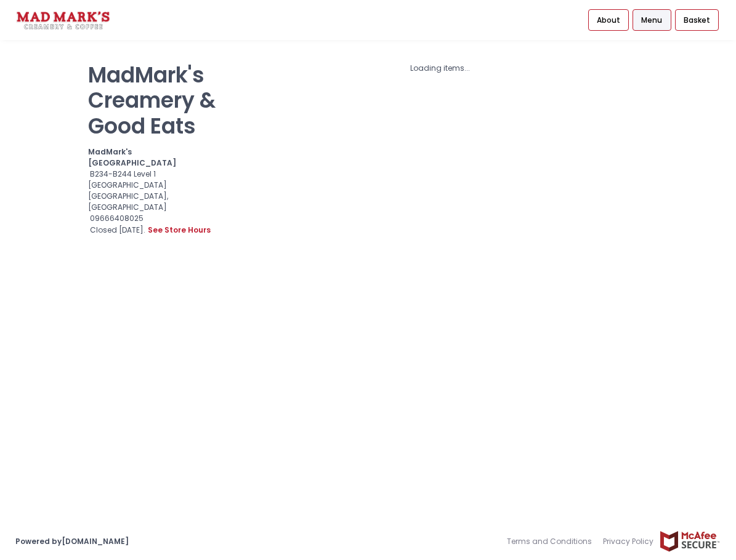  Describe the element at coordinates (152, 218) in the screenshot. I see `div: 09666408025` at that location.